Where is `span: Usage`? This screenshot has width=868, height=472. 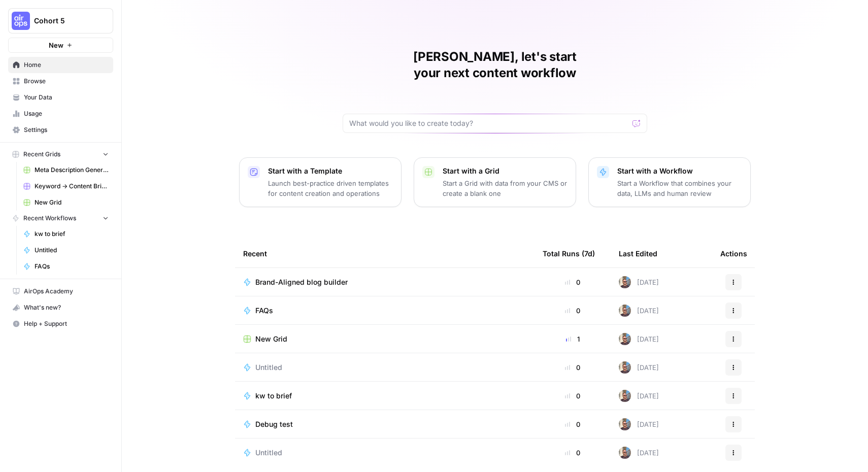 span: Usage is located at coordinates (66, 114).